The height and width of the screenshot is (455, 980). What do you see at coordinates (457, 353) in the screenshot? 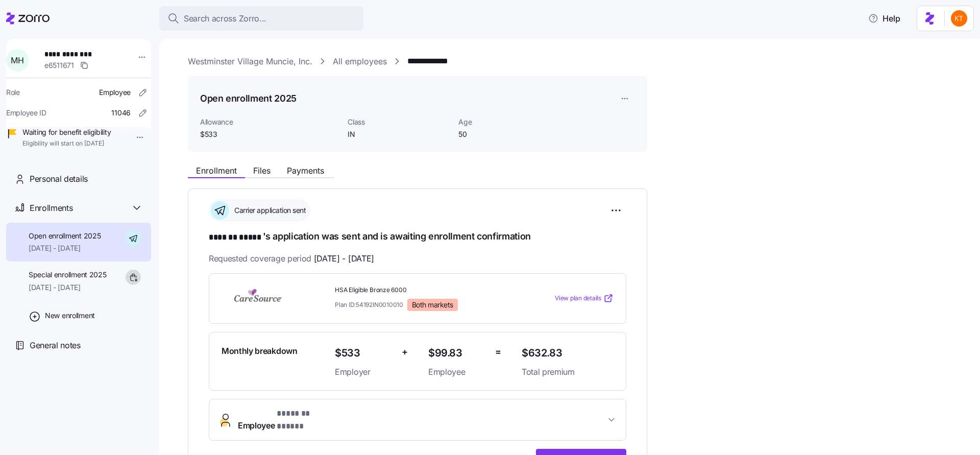
I see `span: $99.83` at bounding box center [457, 353].